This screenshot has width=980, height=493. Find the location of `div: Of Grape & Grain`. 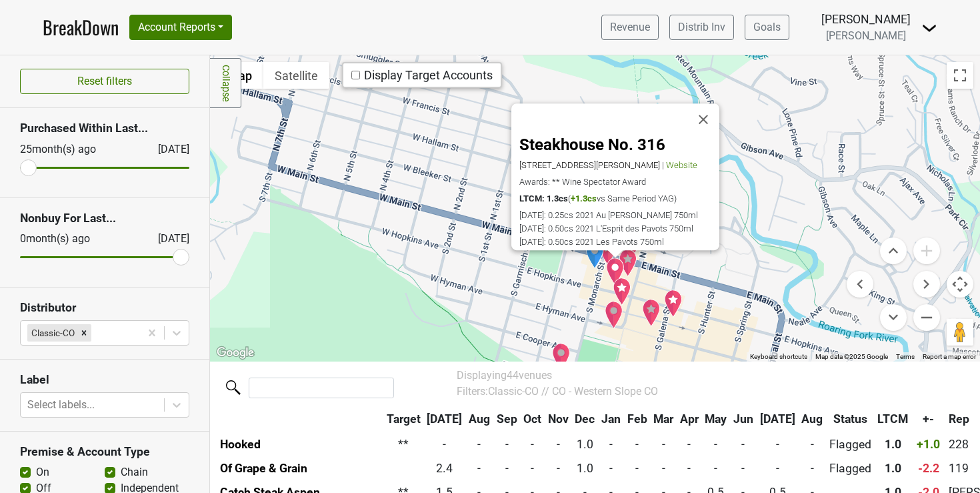

div: Of Grape & Grain is located at coordinates (595, 255).